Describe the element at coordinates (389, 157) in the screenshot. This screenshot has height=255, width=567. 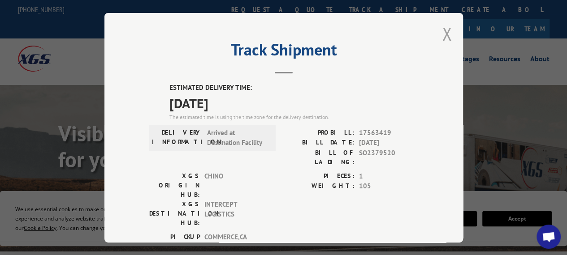
I see `span: SO2379520` at that location.